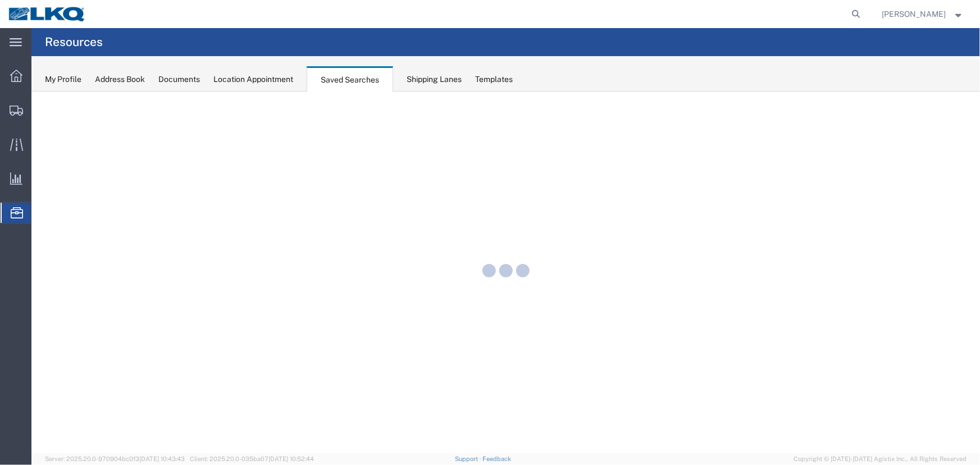  I want to click on div: Location Appointment, so click(254, 79).